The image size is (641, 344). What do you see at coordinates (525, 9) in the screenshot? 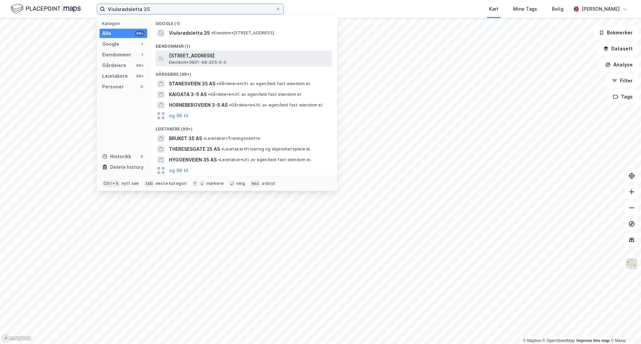
I see `div: Mine Tags` at bounding box center [525, 9].